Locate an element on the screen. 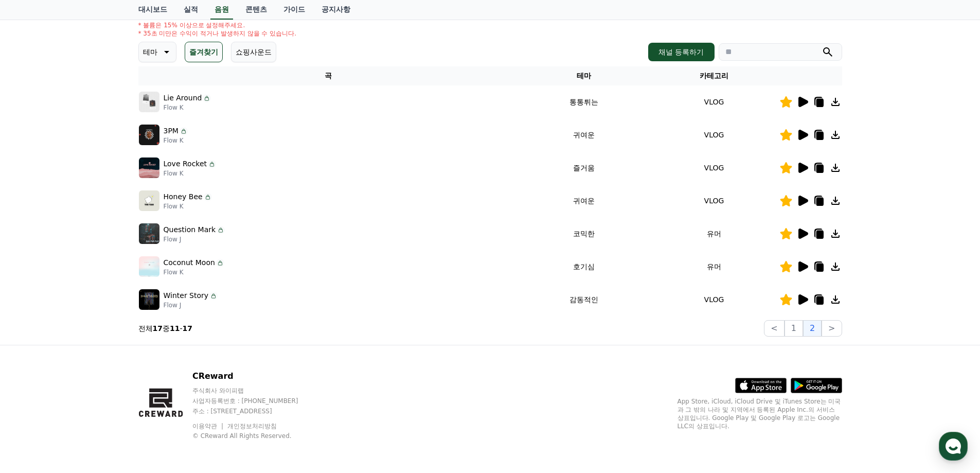  p: Honey Bee is located at coordinates (183, 197).